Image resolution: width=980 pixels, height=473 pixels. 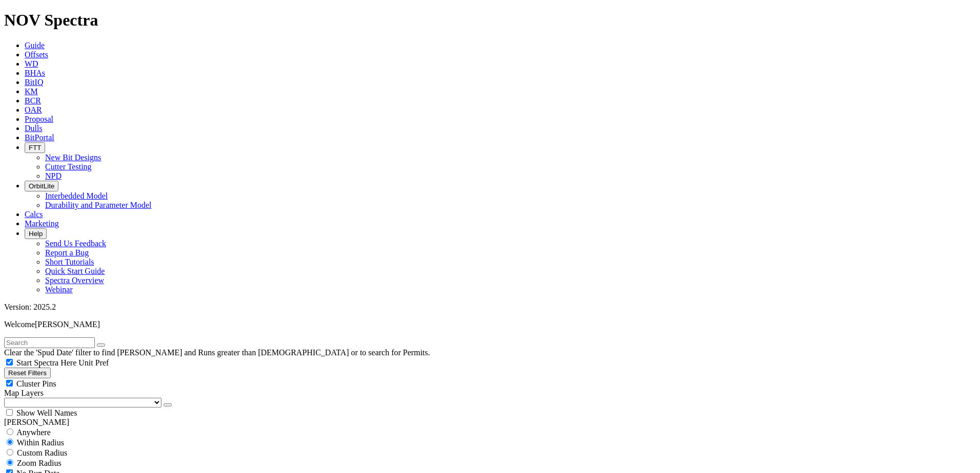 What do you see at coordinates (47, 413) in the screenshot?
I see `span: Show Well Names` at bounding box center [47, 413].